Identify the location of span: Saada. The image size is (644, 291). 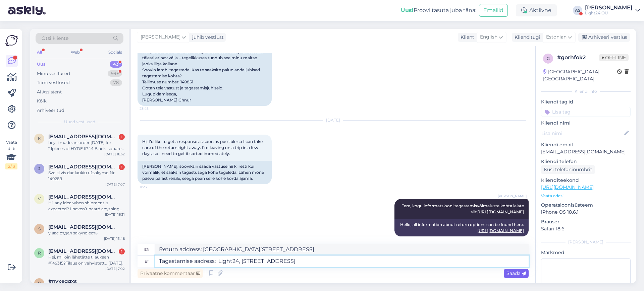
(516, 273).